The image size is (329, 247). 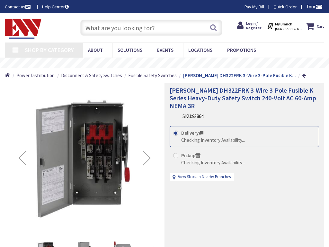 I want to click on span: Promotions, so click(x=242, y=50).